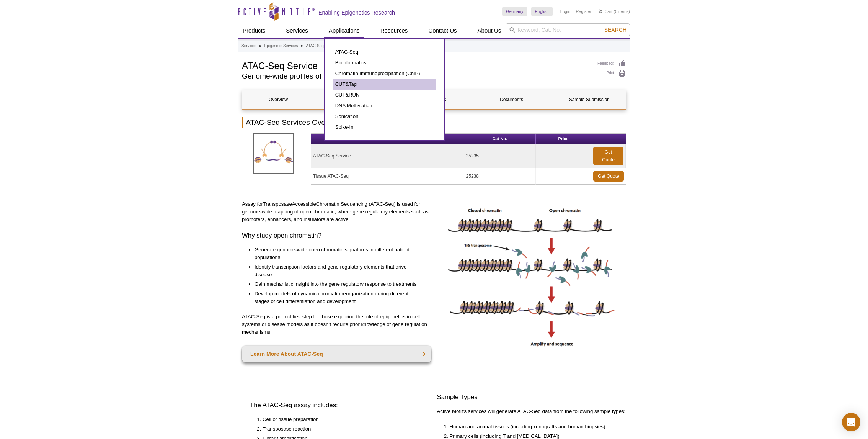  Describe the element at coordinates (512, 99) in the screenshot. I see `a: Documents` at that location.